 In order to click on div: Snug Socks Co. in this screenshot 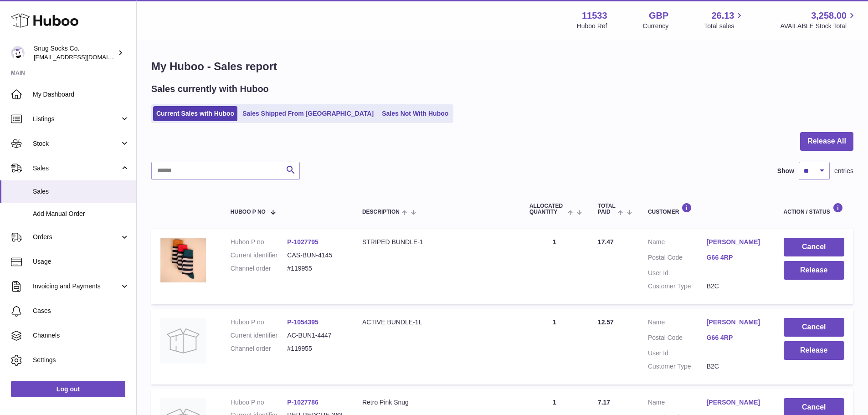, I will do `click(75, 53)`.